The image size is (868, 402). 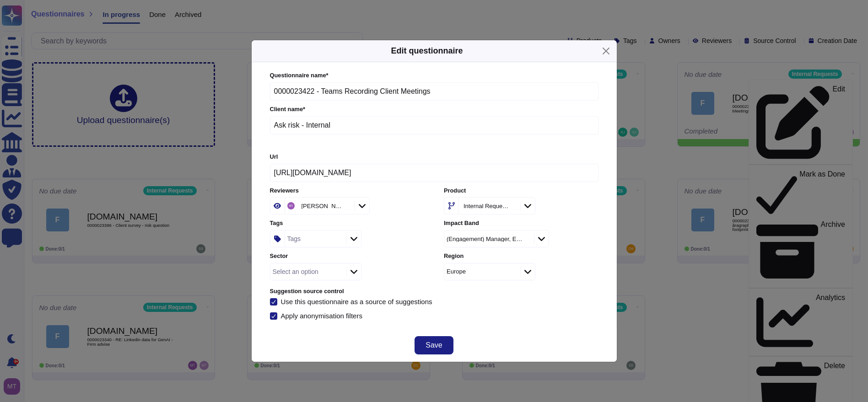 I want to click on div: Internal Requests, so click(x=486, y=206).